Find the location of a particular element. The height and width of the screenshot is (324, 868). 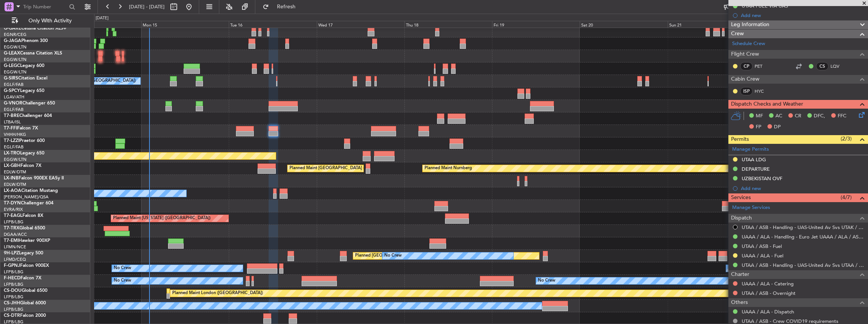

span: AC is located at coordinates (779, 116).